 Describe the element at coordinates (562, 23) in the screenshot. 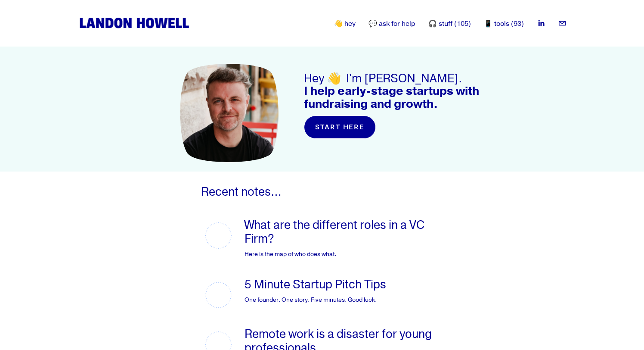

I see `a: landon.howell@gmail.com` at that location.